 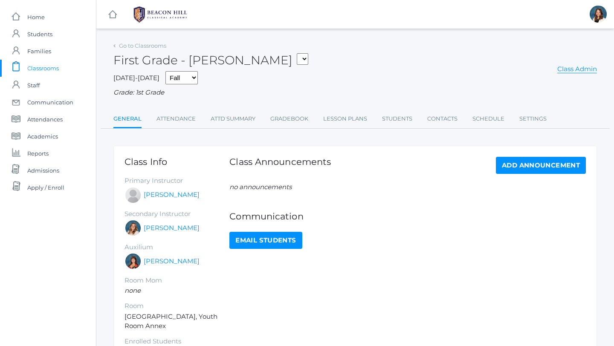 What do you see at coordinates (355, 93) in the screenshot?
I see `div: Grade: 1st Grade` at bounding box center [355, 93].